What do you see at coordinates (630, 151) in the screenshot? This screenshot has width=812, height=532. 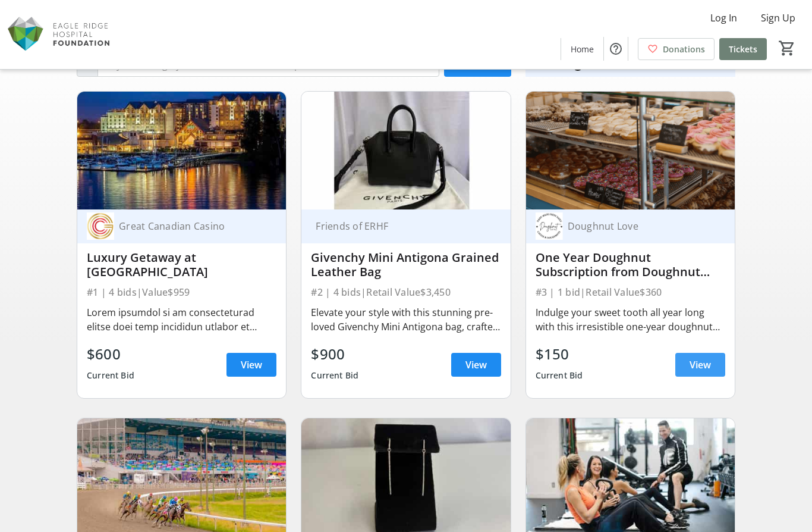 I see `img: One Year Doughnut Subscription from Doughnut Love` at bounding box center [630, 151].